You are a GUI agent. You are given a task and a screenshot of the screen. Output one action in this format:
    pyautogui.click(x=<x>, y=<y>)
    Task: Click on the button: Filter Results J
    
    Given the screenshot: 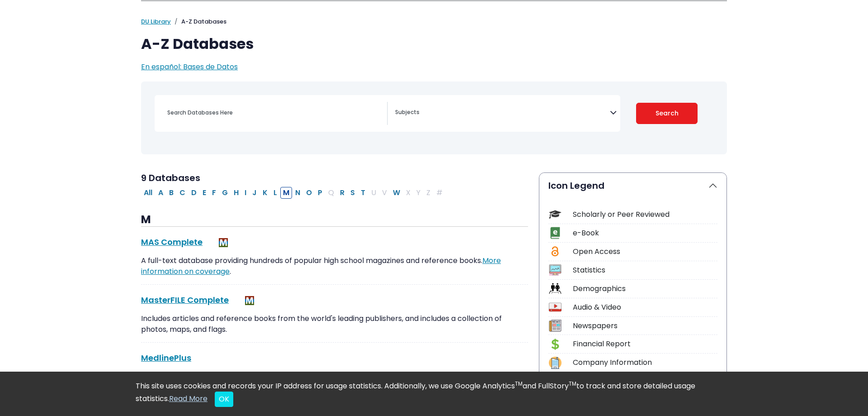 What is the action you would take?
    pyautogui.click(x=254, y=192)
    